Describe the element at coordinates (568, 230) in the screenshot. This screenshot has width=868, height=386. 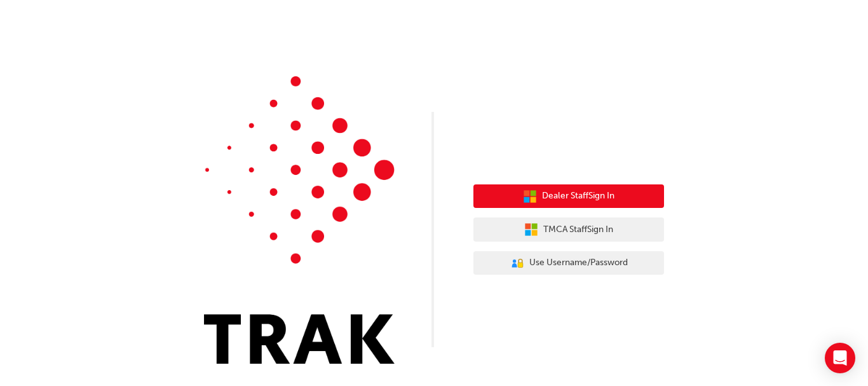
I see `button: TMCA StaffSign In` at that location.